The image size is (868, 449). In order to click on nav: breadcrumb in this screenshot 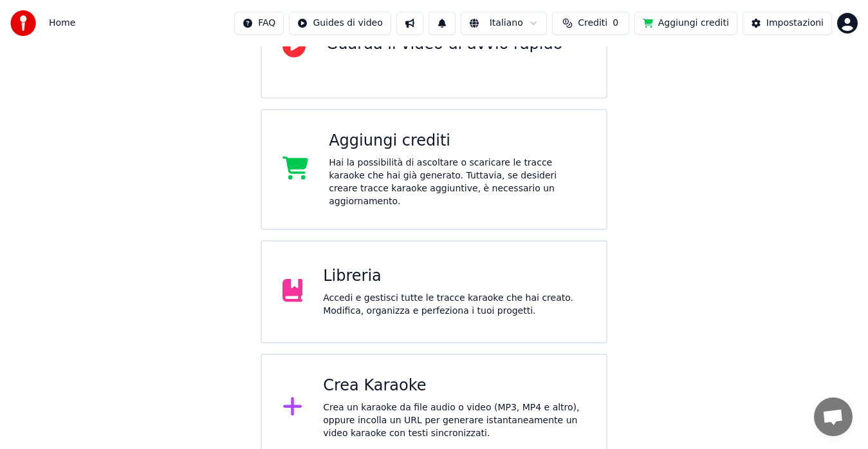, I will do `click(62, 23)`.